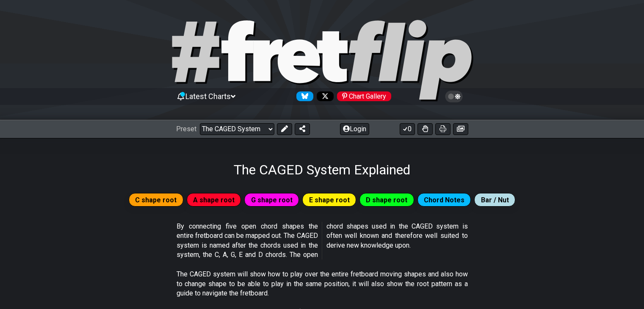 Image resolution: width=644 pixels, height=309 pixels. I want to click on span: D shape root, so click(387, 200).